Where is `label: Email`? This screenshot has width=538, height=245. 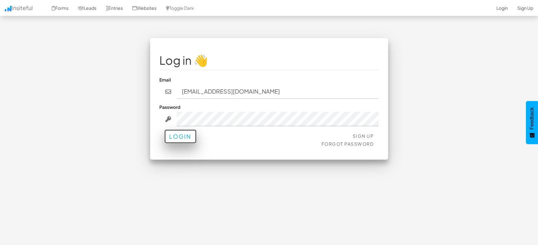 label: Email is located at coordinates (165, 80).